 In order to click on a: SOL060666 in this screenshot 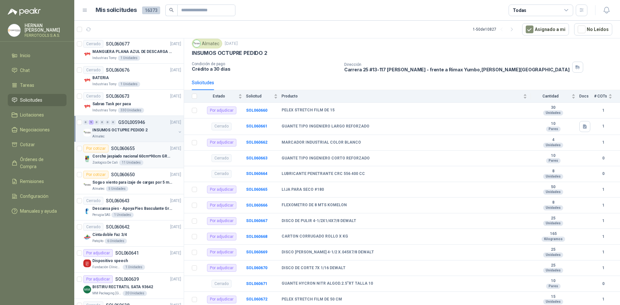, I will do `click(257, 205)`.